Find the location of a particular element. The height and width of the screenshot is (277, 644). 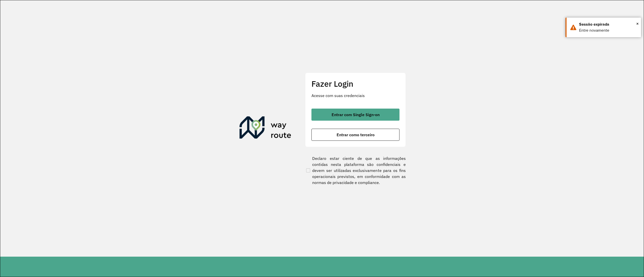

h2: Fazer Login is located at coordinates (356, 84).